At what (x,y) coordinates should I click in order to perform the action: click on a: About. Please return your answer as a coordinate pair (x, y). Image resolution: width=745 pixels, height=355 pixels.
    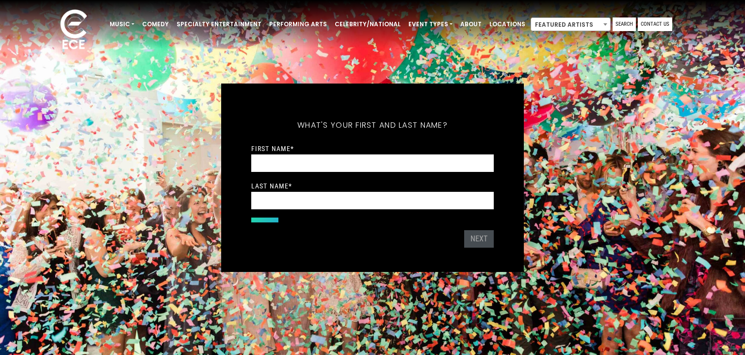
    Looking at the image, I should click on (471, 24).